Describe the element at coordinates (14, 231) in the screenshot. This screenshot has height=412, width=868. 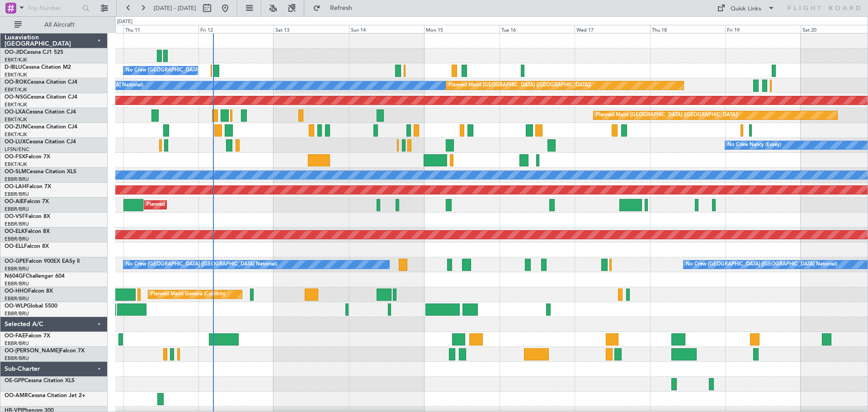
I see `span: OO-ELK` at that location.